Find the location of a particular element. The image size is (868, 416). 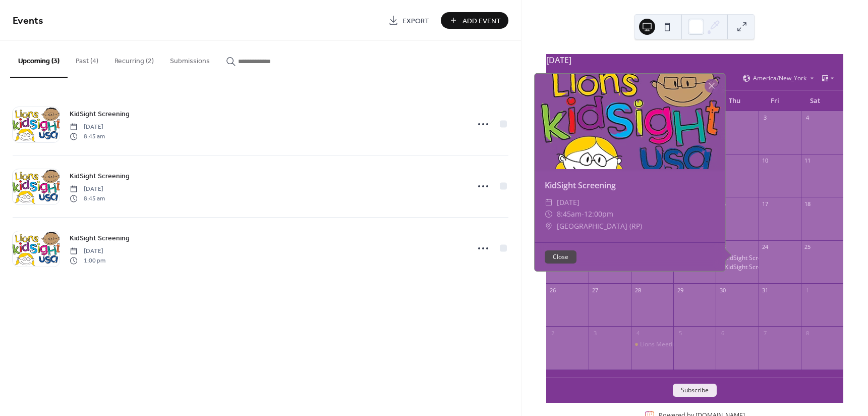

div: Thu is located at coordinates (735, 101).